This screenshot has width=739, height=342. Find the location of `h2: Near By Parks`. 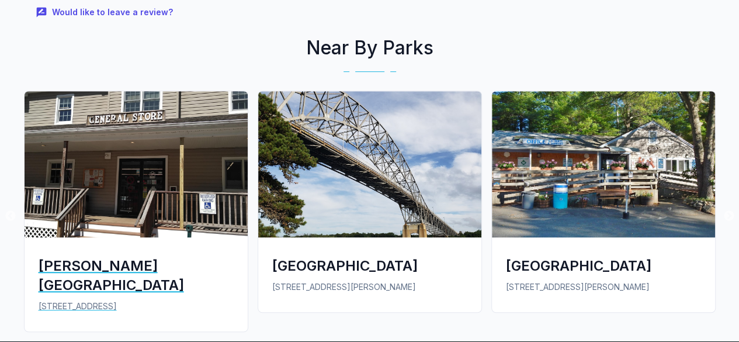

h2: Near By Parks is located at coordinates (370, 48).